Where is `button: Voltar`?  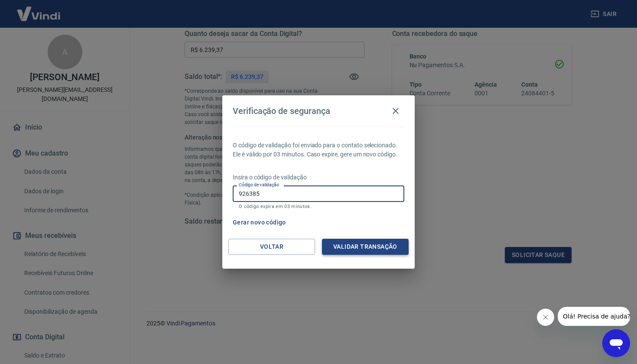 button: Voltar is located at coordinates (272, 246).